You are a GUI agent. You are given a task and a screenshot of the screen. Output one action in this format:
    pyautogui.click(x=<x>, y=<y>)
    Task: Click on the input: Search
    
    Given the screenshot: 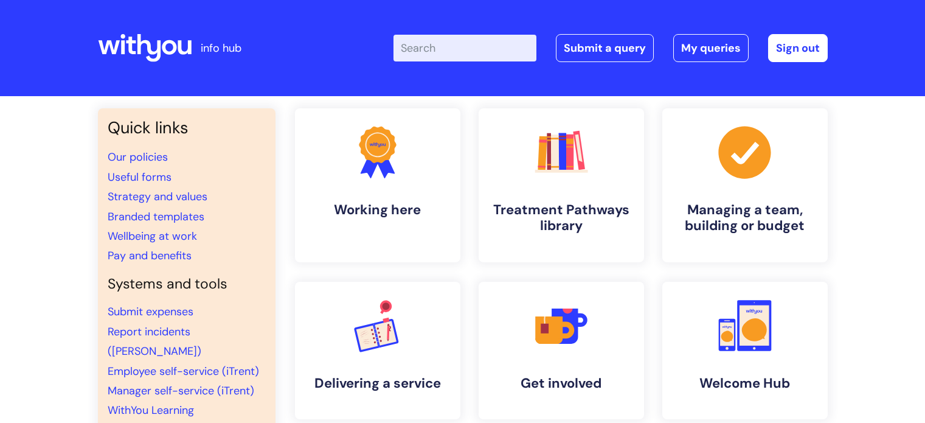 What is the action you would take?
    pyautogui.click(x=465, y=48)
    